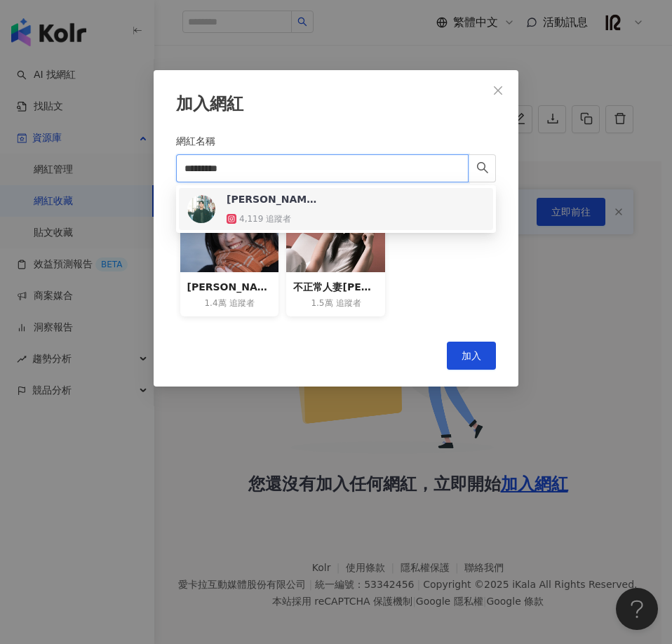  What do you see at coordinates (471, 356) in the screenshot?
I see `span: 加入` at bounding box center [471, 356].